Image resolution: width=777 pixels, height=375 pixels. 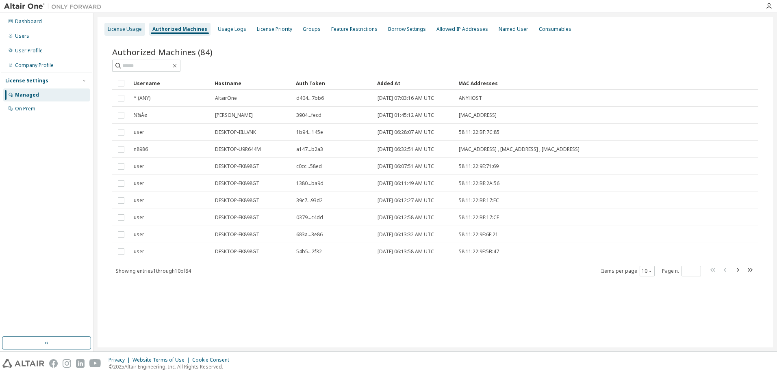 I want to click on span: 54b5...2f32, so click(x=309, y=252).